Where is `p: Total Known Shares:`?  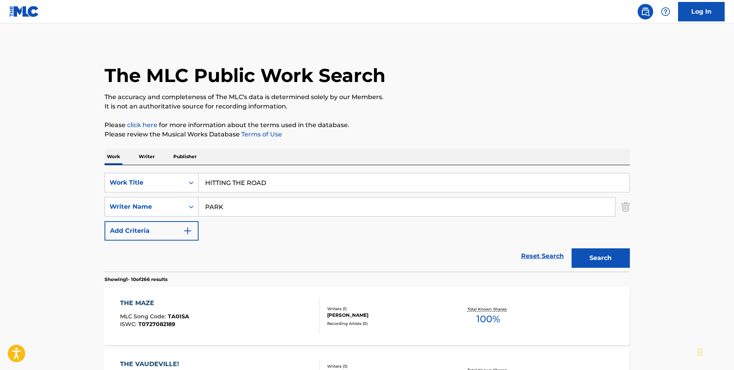 p: Total Known Shares: is located at coordinates (488, 309).